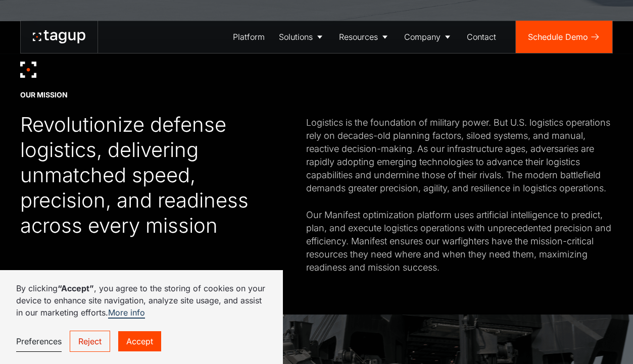 Image resolution: width=633 pixels, height=364 pixels. I want to click on a: Schedule Demo, so click(564, 37).